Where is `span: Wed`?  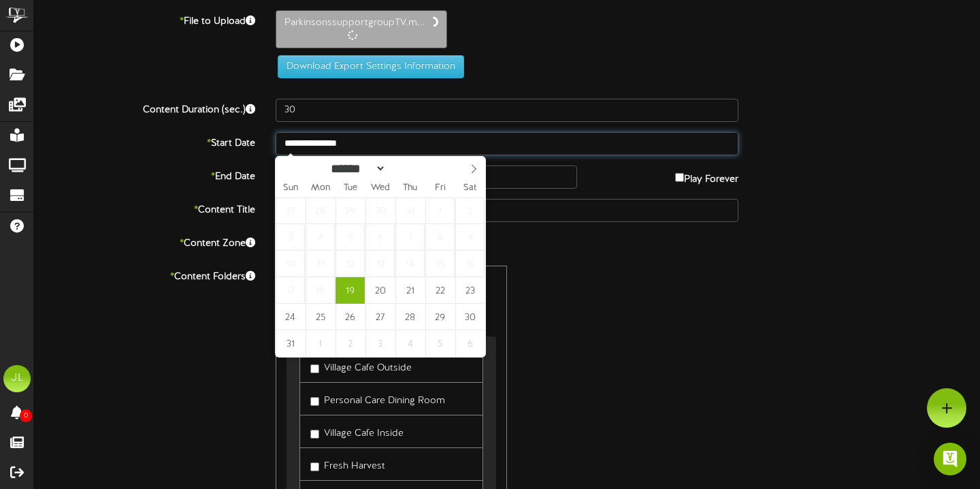 span: Wed is located at coordinates (381, 188).